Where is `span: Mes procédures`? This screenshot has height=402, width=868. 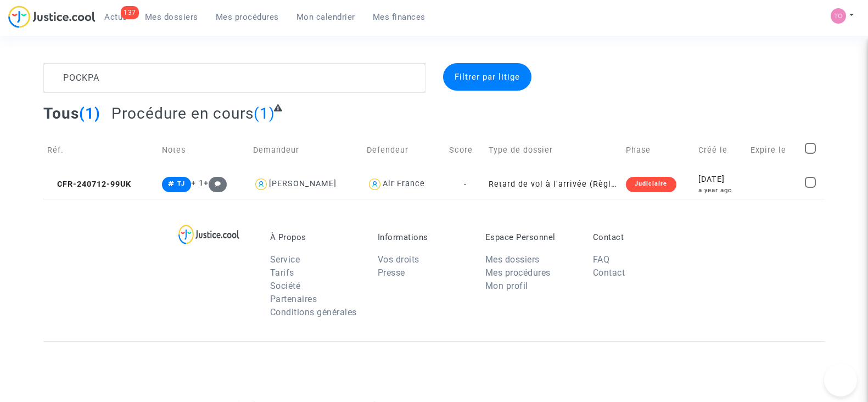 span: Mes procédures is located at coordinates (247, 17).